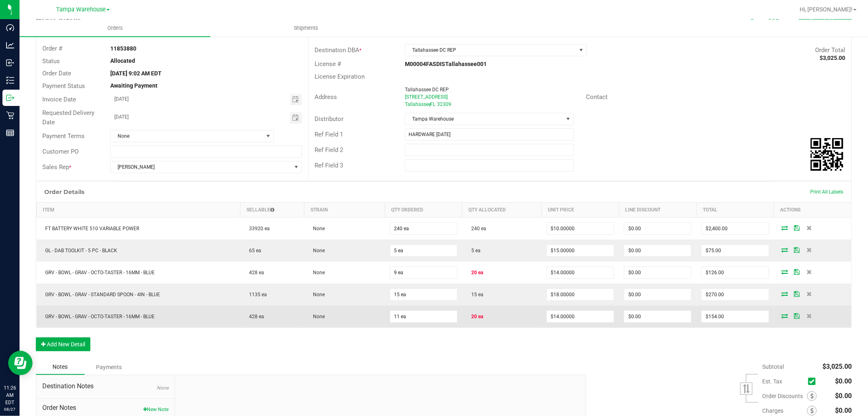 The height and width of the screenshot is (416, 868). I want to click on th: Line Discount, so click(657, 210).